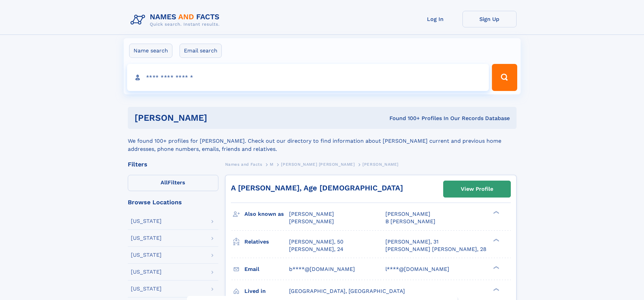 The height and width of the screenshot is (300, 644). I want to click on div: Found 100+ Profiles In Our Records Database, so click(404, 118).